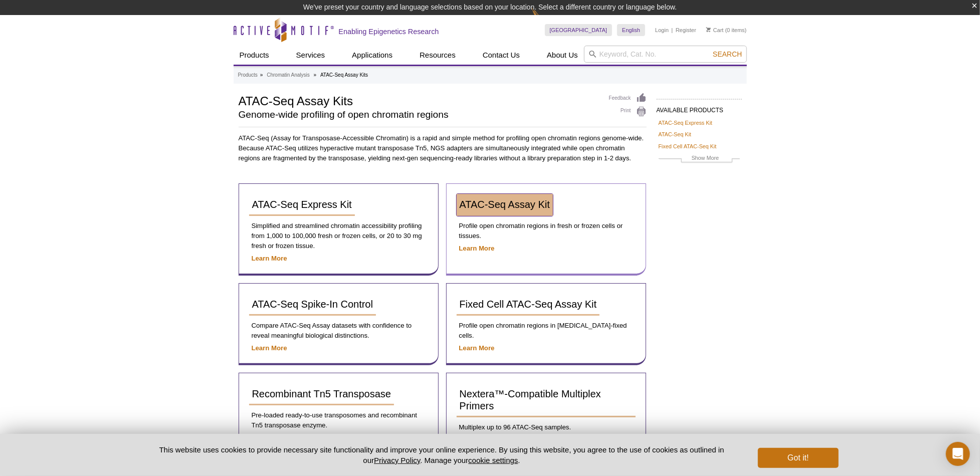 The width and height of the screenshot is (980, 476). I want to click on h2: Enabling Epigenetics Research, so click(389, 32).